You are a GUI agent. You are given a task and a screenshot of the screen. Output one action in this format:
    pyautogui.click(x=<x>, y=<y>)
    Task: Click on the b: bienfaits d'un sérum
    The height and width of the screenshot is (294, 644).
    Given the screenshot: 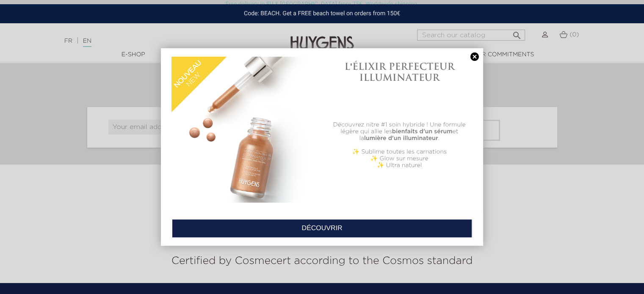 What is the action you would take?
    pyautogui.click(x=422, y=132)
    